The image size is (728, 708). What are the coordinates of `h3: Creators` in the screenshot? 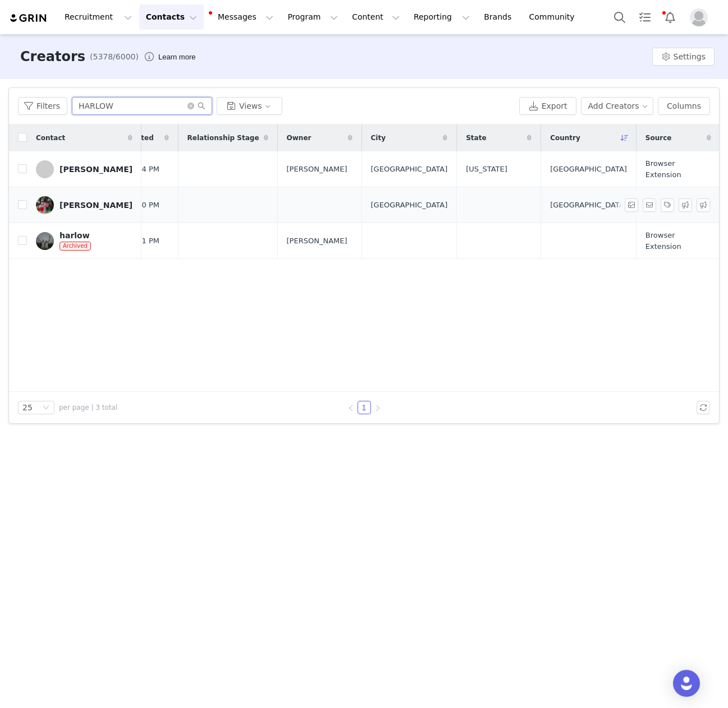 It's located at (53, 57).